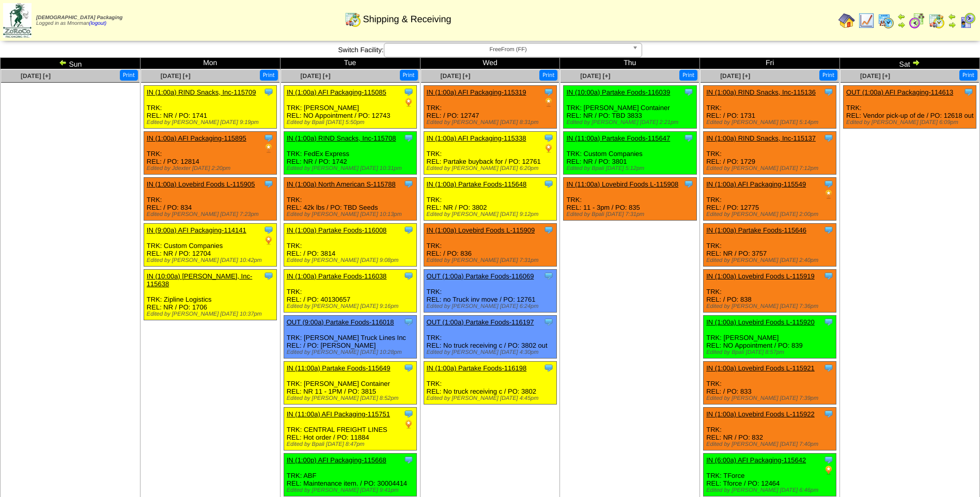 This screenshot has width=980, height=497. Describe the element at coordinates (70, 64) in the screenshot. I see `td: Sun` at that location.